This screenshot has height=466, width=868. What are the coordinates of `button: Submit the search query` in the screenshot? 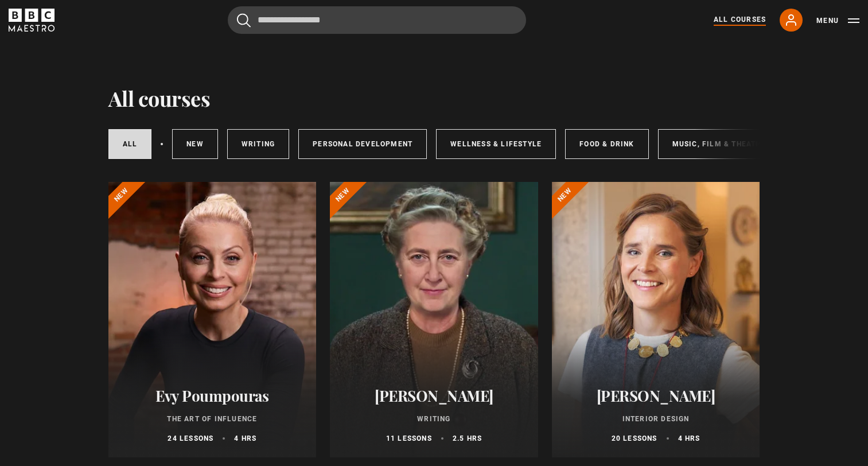 It's located at (244, 20).